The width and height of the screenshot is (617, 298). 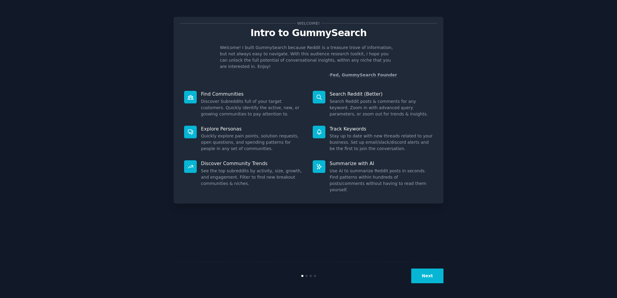 What do you see at coordinates (308, 57) in the screenshot?
I see `p: Welcome! I built GummySearch because Reddit is a treasure trove of information, but not always ea...` at bounding box center [308, 57].